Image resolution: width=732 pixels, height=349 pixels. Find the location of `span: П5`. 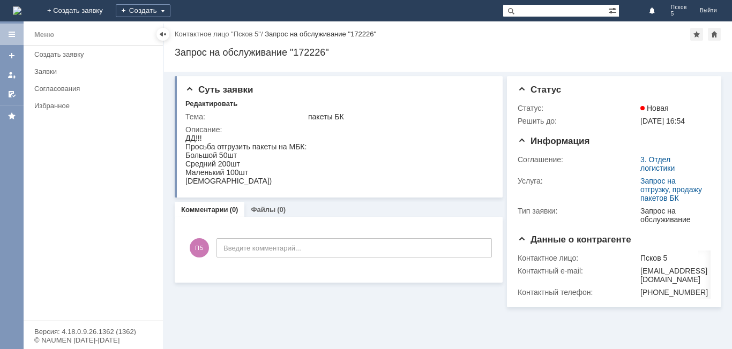

span: П5 is located at coordinates (199, 248).